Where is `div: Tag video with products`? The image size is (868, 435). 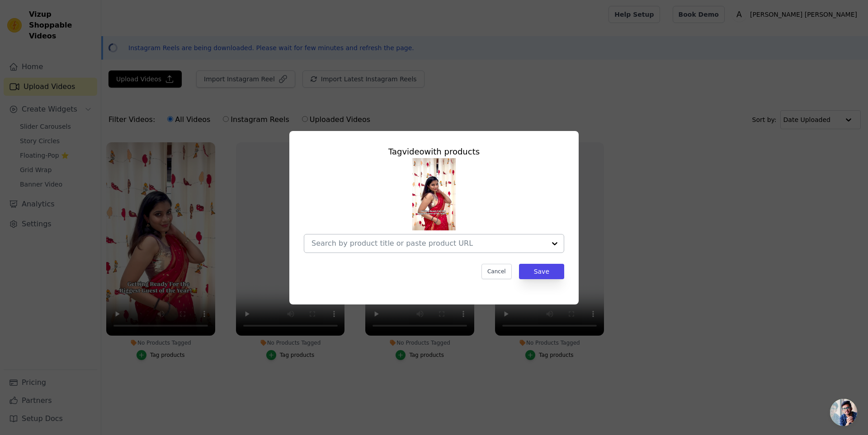 div: Tag video with products is located at coordinates (434, 152).